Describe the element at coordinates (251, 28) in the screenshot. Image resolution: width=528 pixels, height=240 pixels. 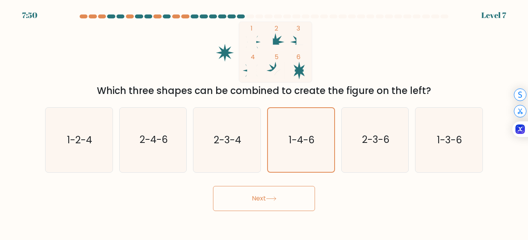
I see `tspan: 1` at that location.